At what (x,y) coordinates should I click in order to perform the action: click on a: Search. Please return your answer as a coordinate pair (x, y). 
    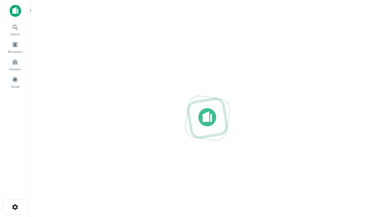
    Looking at the image, I should click on (15, 30).